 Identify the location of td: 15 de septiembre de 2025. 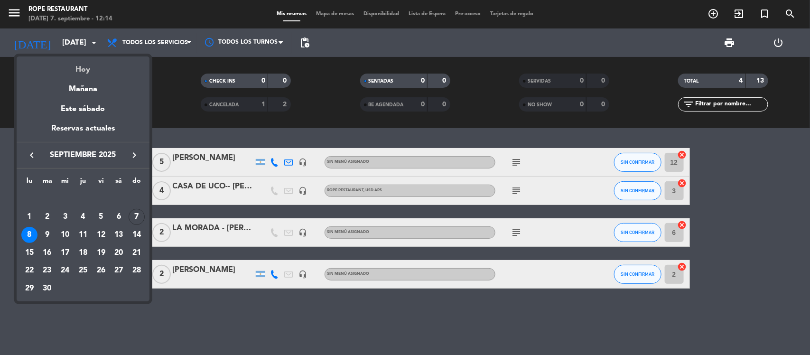
(29, 253).